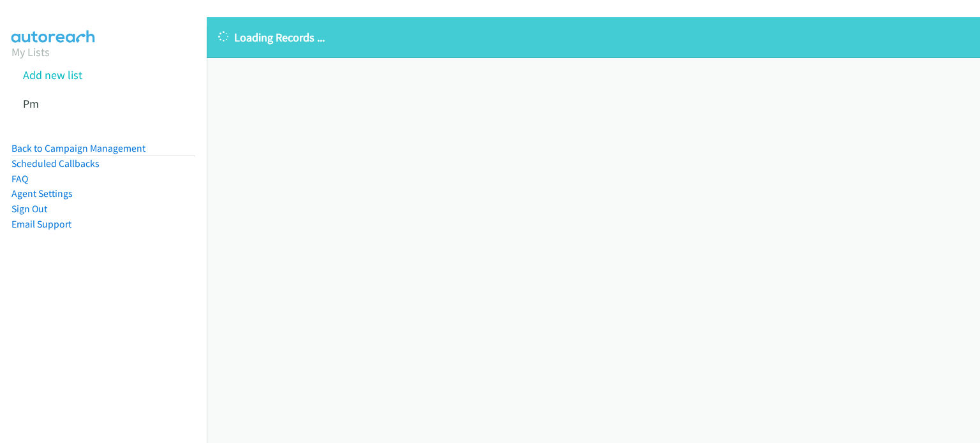 The image size is (980, 443). Describe the element at coordinates (41, 224) in the screenshot. I see `a: Email Support` at that location.